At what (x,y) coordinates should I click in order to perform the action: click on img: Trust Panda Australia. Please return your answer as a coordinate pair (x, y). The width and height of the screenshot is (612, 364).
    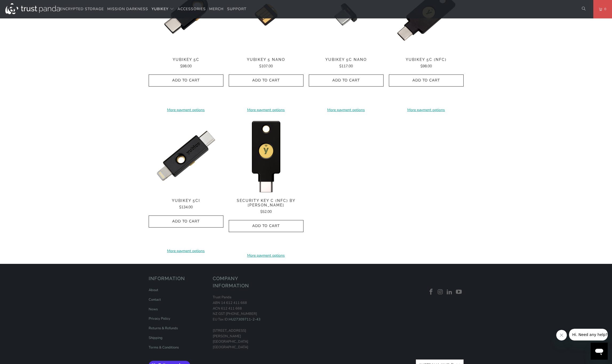
    Looking at the image, I should click on (32, 8).